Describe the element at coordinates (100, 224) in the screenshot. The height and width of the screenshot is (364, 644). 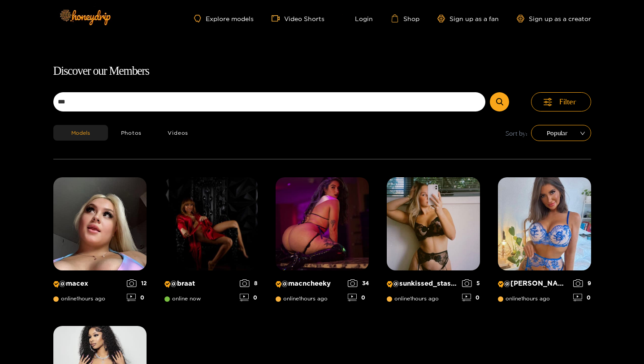
I see `img: Creator Profile Image: macex` at that location.